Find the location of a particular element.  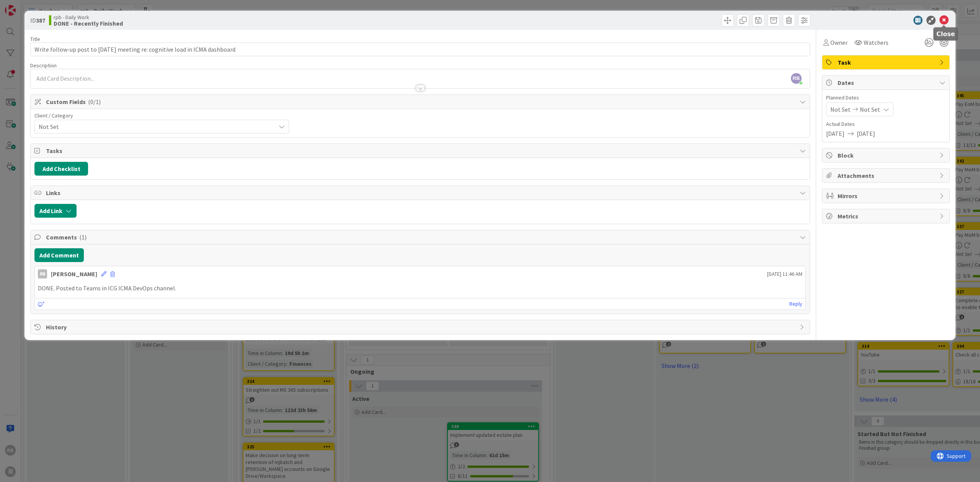

span: Links is located at coordinates (421, 192).